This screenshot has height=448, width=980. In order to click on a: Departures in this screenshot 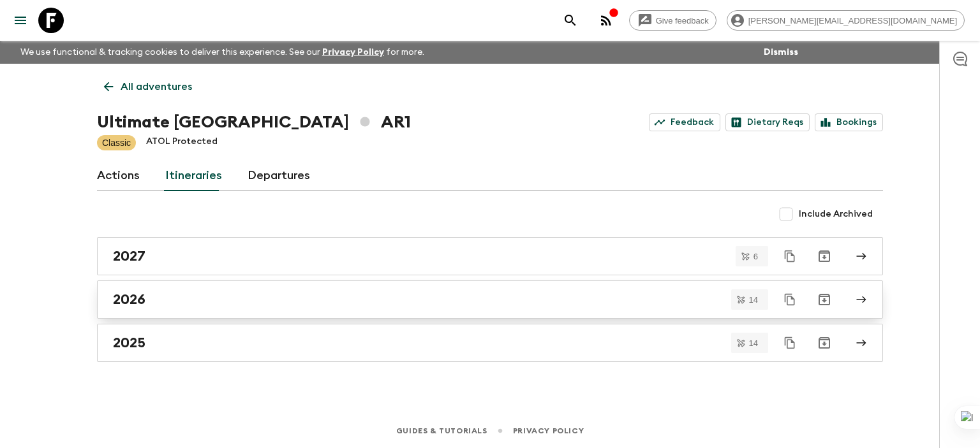, I will do `click(279, 176)`.